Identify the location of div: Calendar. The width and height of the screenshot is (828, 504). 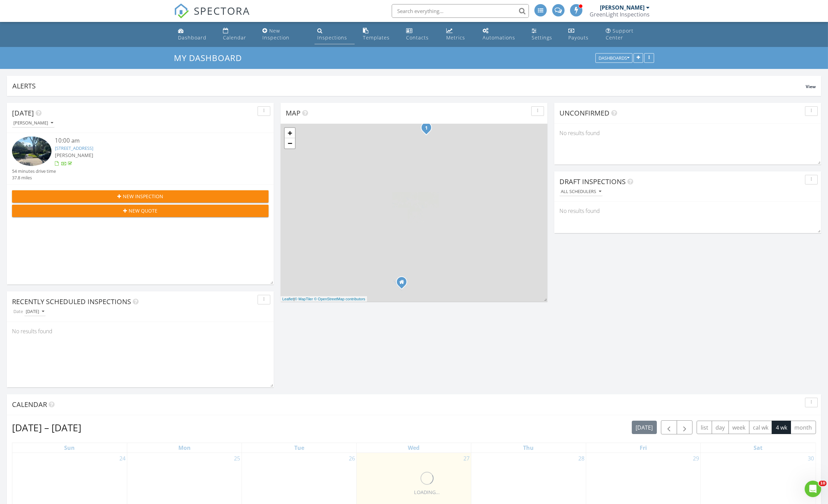
(235, 37).